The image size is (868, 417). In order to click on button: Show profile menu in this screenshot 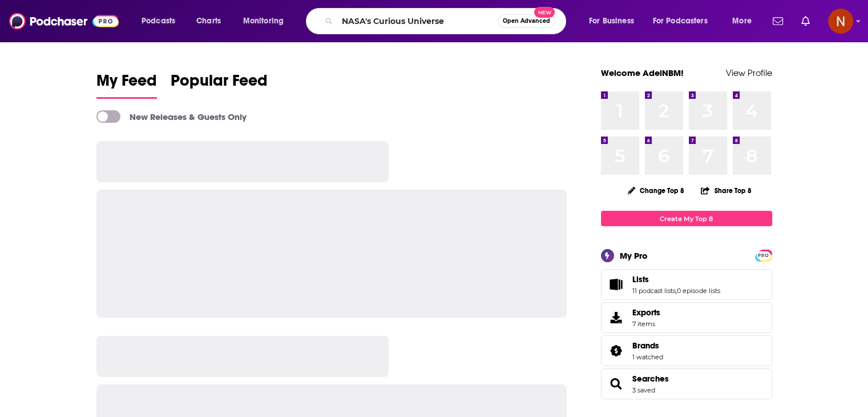, I will do `click(841, 21)`.